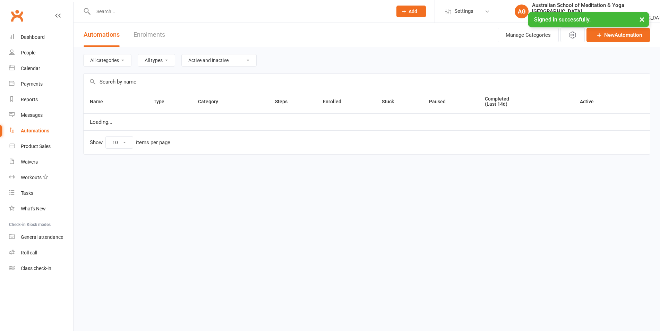 The width and height of the screenshot is (660, 331). I want to click on a: Workouts, so click(41, 178).